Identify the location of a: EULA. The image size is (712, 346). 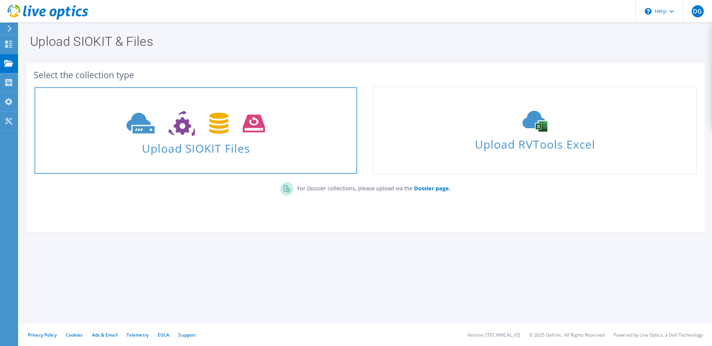
(163, 334).